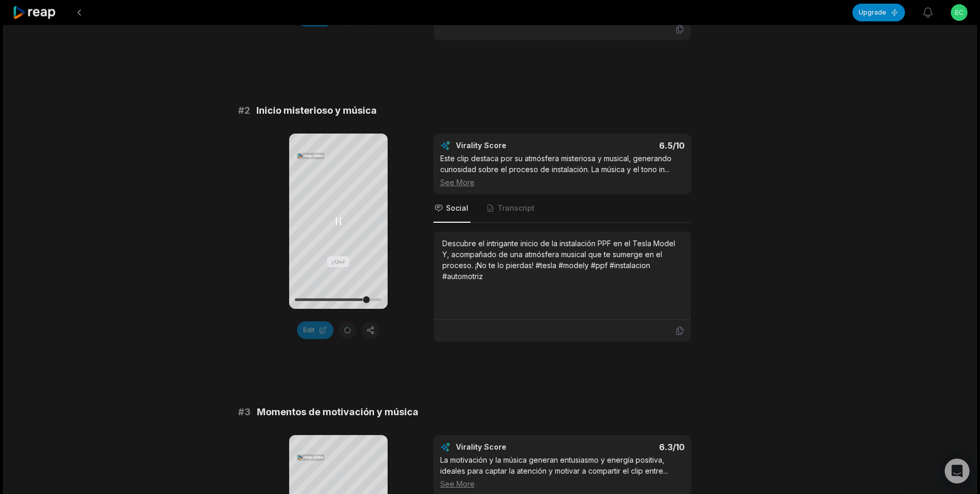 This screenshot has height=494, width=980. I want to click on div: Este clip destaca por su atmósfera misteriosa y musical, generando curiosidad sobre el proceso de..., so click(562, 170).